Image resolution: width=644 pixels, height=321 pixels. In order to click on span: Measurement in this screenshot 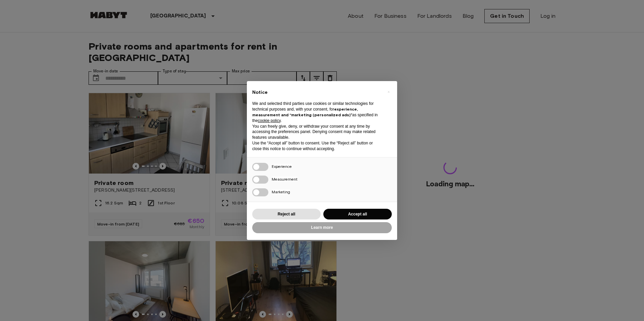, I will do `click(285, 179)`.